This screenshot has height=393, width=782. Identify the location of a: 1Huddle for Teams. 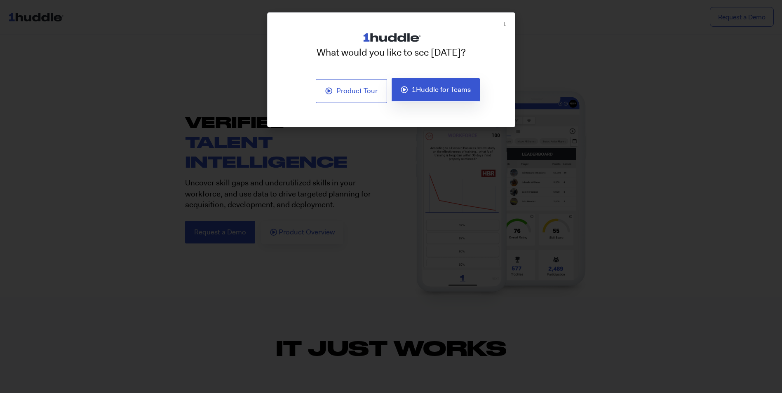
(436, 90).